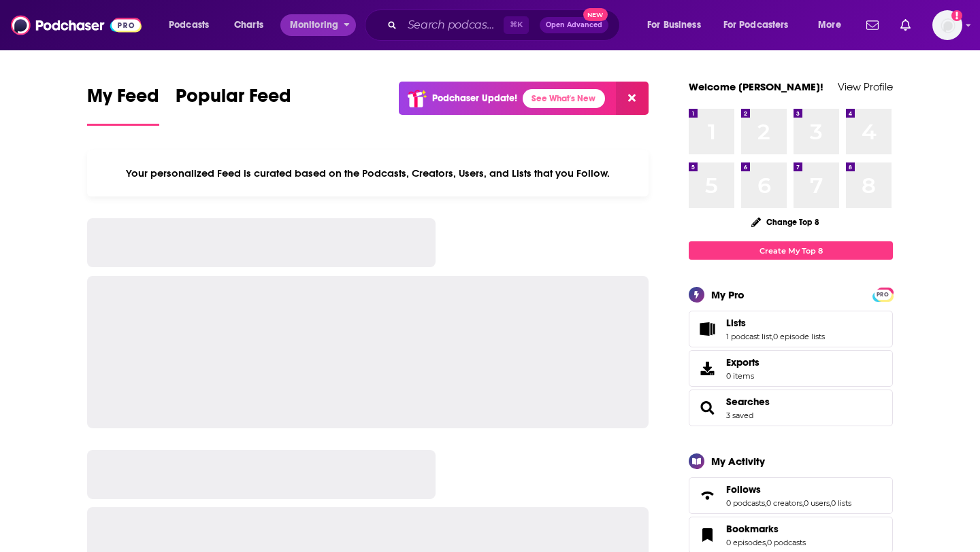 This screenshot has height=552, width=980. What do you see at coordinates (368, 174) in the screenshot?
I see `div: Your personalized Feed is curated based on the Podcasts, Creators, Users, and Lists that you Follow.` at bounding box center [368, 174].